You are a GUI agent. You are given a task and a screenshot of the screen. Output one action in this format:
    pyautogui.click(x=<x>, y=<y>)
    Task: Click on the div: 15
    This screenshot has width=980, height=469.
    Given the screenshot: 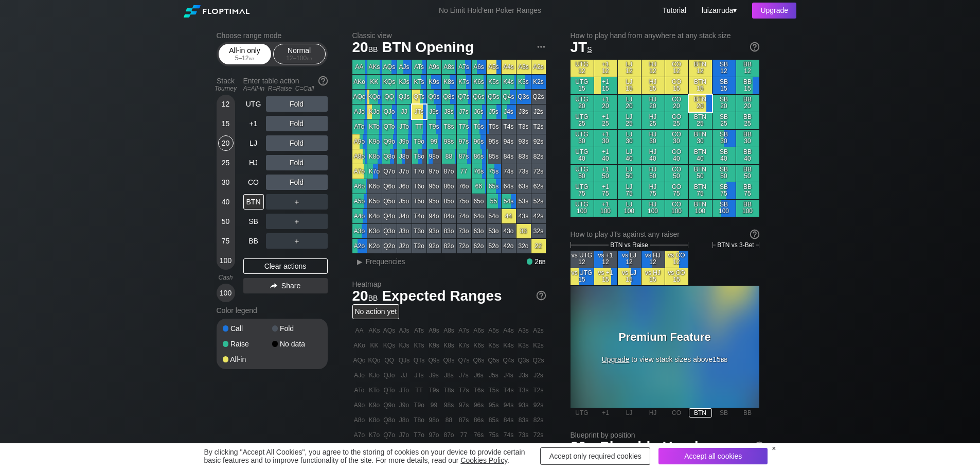 What is the action you would take?
    pyautogui.click(x=226, y=124)
    